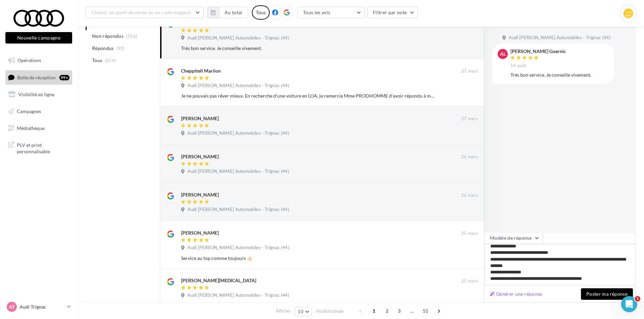  I want to click on span: résultats/page, so click(329, 311).